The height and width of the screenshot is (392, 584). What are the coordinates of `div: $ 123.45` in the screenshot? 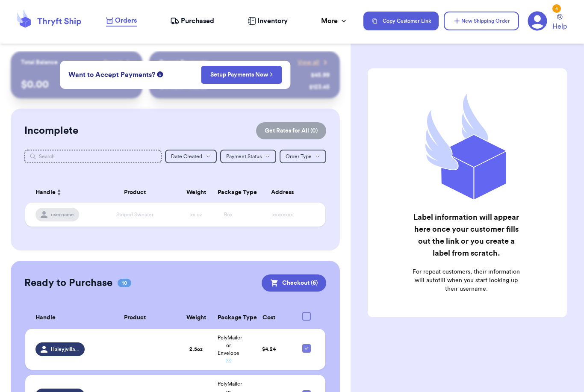 It's located at (319, 87).